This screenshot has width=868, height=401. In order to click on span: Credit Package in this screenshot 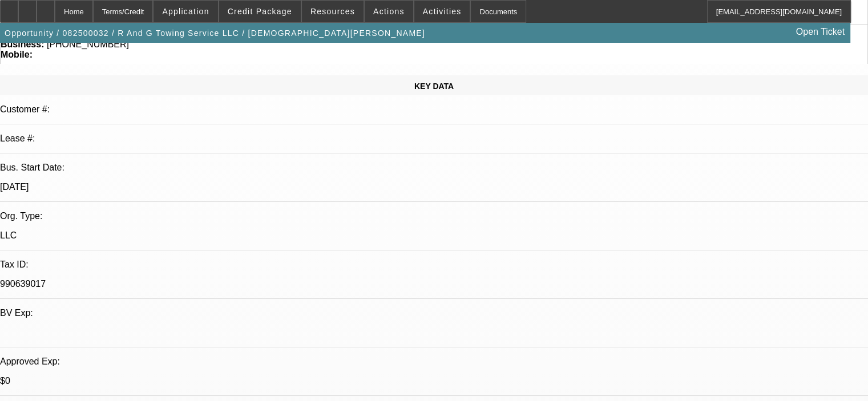, I will do `click(260, 12)`.